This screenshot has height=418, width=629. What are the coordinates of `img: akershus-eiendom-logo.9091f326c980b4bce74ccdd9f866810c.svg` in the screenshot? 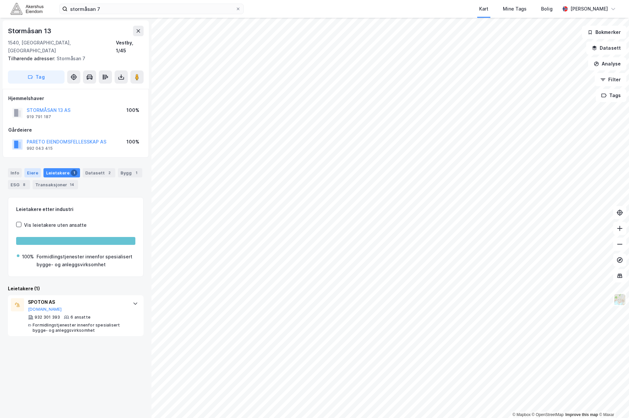 It's located at (27, 9).